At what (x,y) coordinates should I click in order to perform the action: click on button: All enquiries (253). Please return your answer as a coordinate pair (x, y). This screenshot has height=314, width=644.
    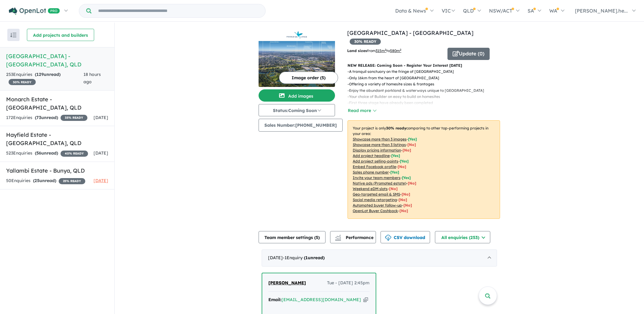
    Looking at the image, I should click on (463, 237).